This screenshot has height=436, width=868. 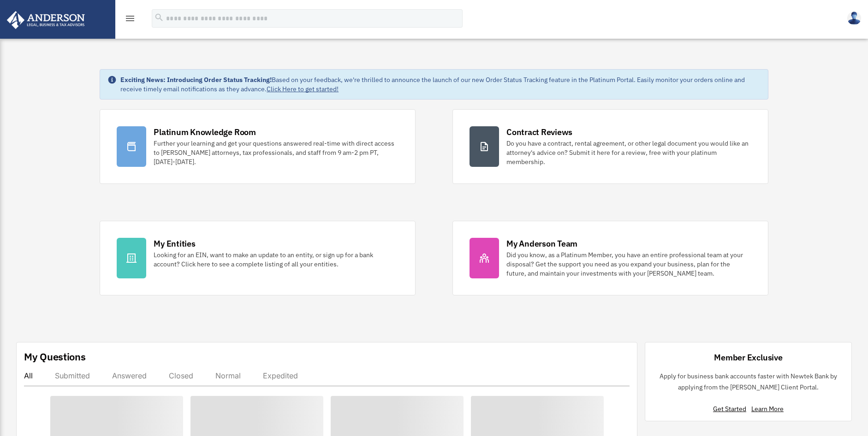 I want to click on div: Platinum Knowledge Room, so click(x=204, y=132).